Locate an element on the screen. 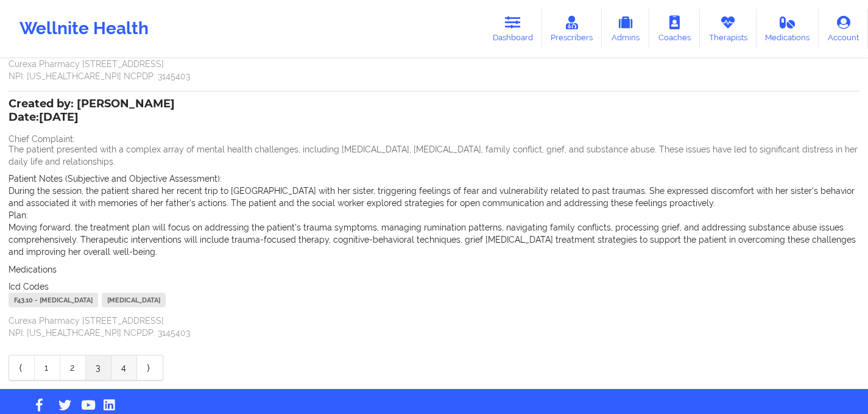 The height and width of the screenshot is (414, 868). a: Dashboard is located at coordinates (513, 28).